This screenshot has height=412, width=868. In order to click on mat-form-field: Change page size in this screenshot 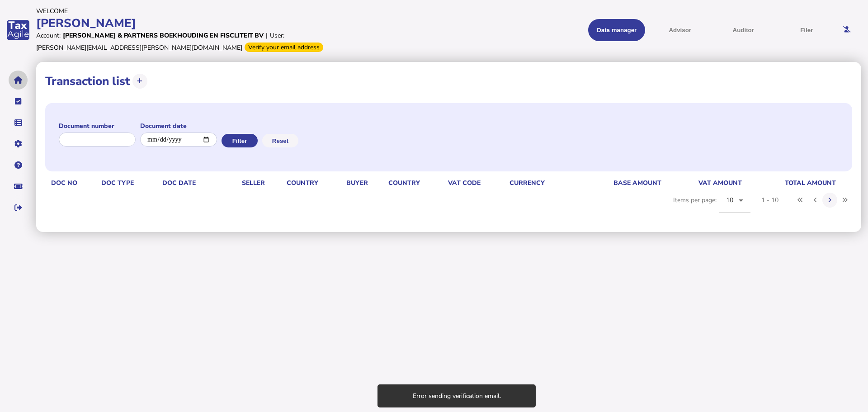, I will do `click(735, 206)`.